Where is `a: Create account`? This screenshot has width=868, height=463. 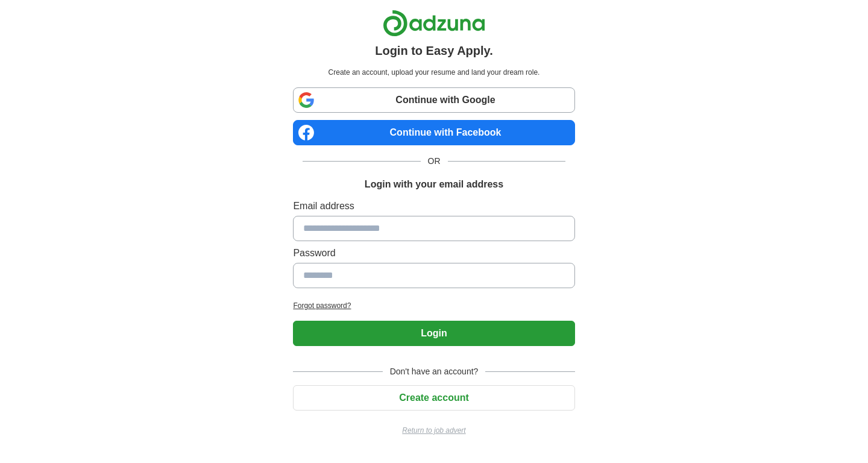 a: Create account is located at coordinates (433, 398).